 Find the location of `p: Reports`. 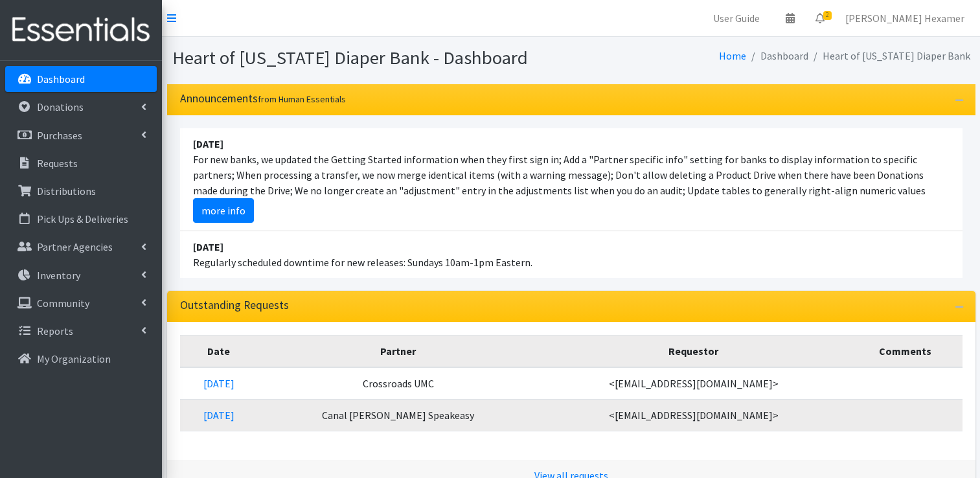

p: Reports is located at coordinates (55, 331).